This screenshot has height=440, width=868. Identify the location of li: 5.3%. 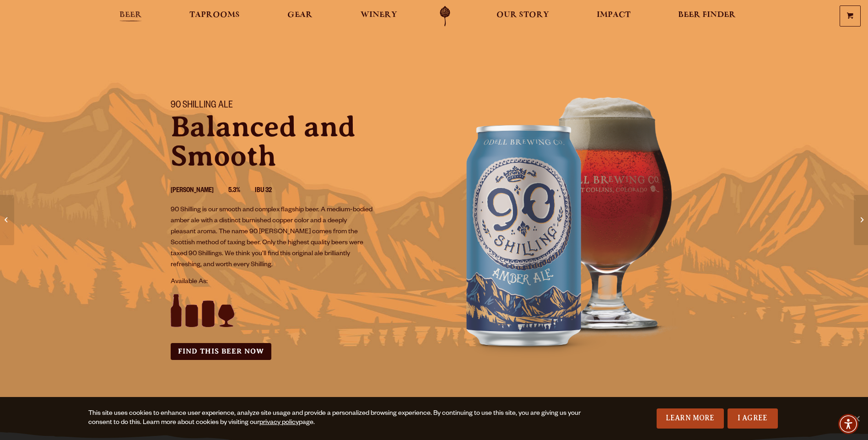
(242, 191).